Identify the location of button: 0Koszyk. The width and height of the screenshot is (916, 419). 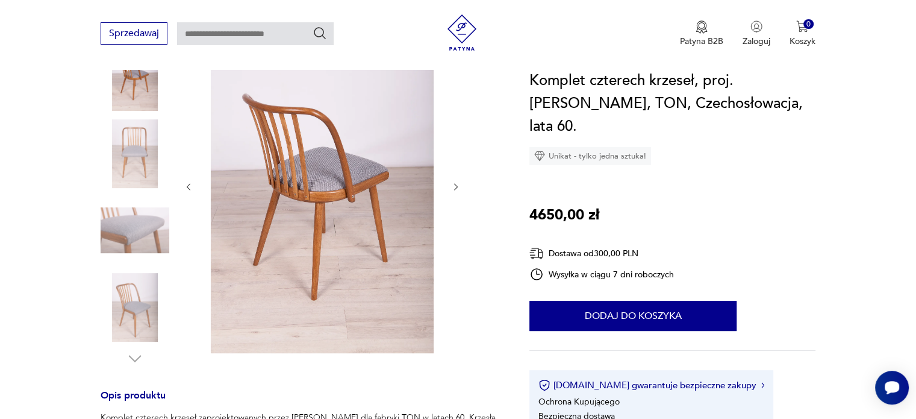
(802, 34).